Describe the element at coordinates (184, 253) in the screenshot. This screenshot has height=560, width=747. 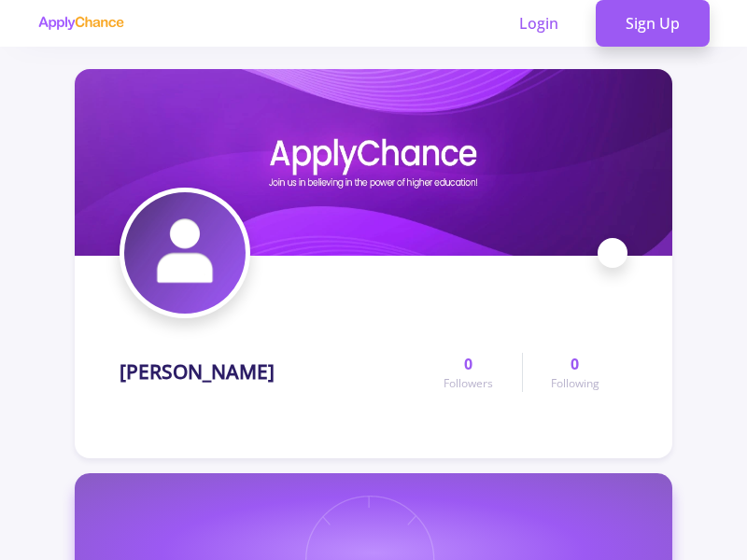
I see `img: Niloofar Nasravatar` at that location.